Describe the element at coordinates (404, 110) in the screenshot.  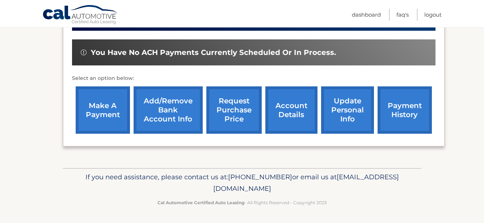
I see `a: payment history` at that location.